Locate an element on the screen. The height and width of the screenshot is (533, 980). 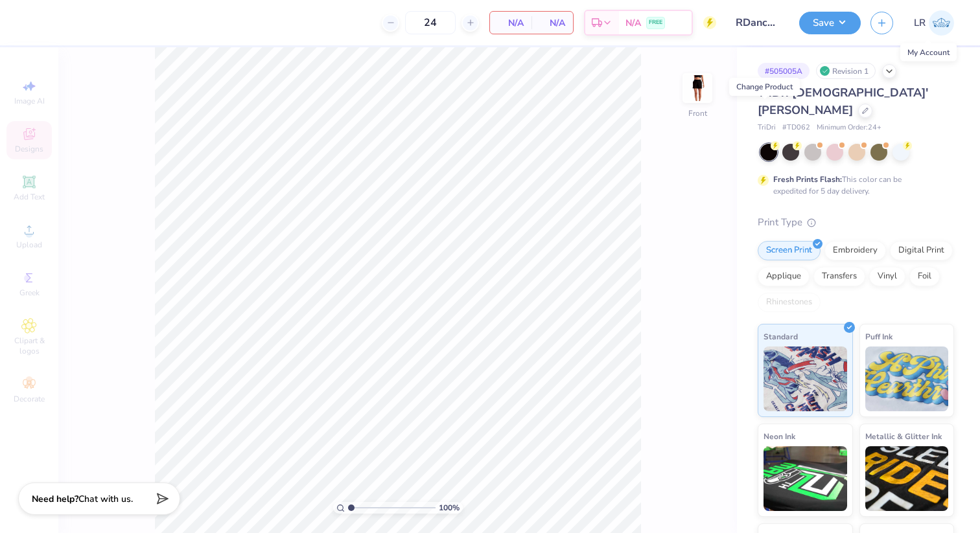
span: # TD062 is located at coordinates (796, 128).